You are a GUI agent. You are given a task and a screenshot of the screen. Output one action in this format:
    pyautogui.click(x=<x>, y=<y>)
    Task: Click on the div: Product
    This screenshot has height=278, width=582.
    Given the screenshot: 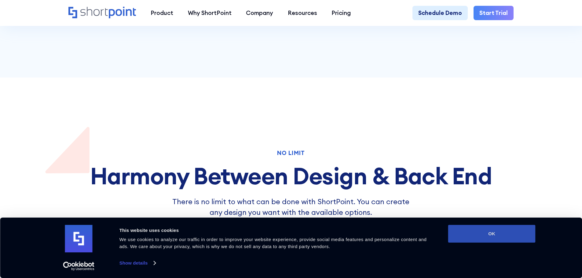 What is the action you would take?
    pyautogui.click(x=162, y=13)
    